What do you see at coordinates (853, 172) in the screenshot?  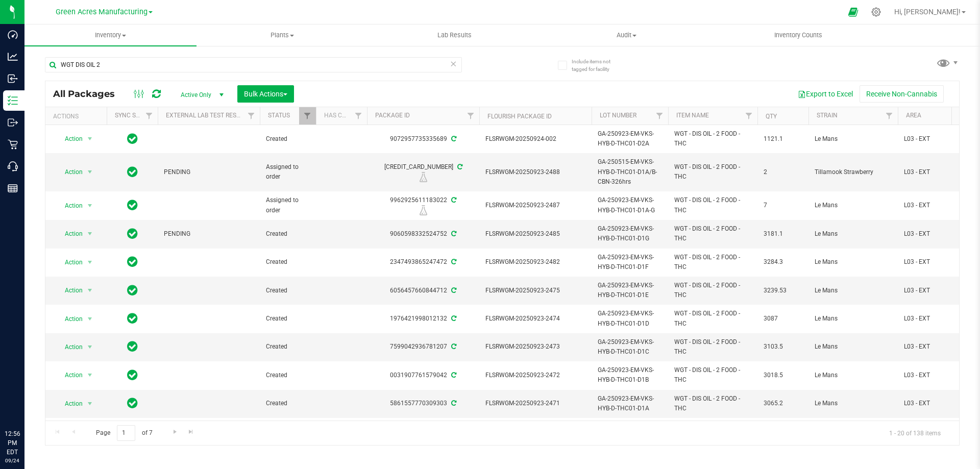 I see `span: Tillamook Strawberry` at bounding box center [853, 172].